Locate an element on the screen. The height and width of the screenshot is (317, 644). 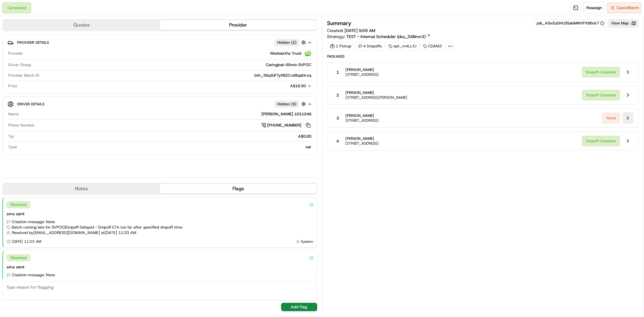
div: A$0.00 is located at coordinates (164, 136).